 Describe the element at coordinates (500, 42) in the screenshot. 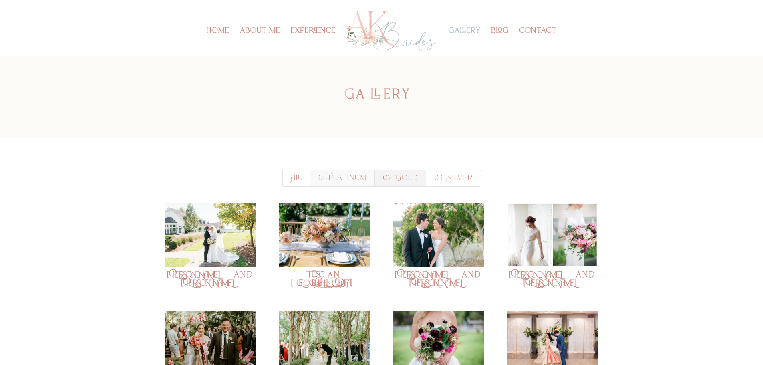

I see `a: blog` at that location.